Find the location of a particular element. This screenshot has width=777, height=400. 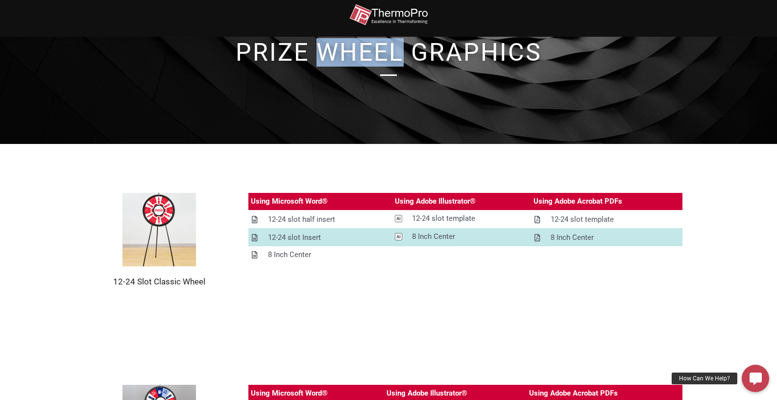

a: How Can We Help? is located at coordinates (755, 379).